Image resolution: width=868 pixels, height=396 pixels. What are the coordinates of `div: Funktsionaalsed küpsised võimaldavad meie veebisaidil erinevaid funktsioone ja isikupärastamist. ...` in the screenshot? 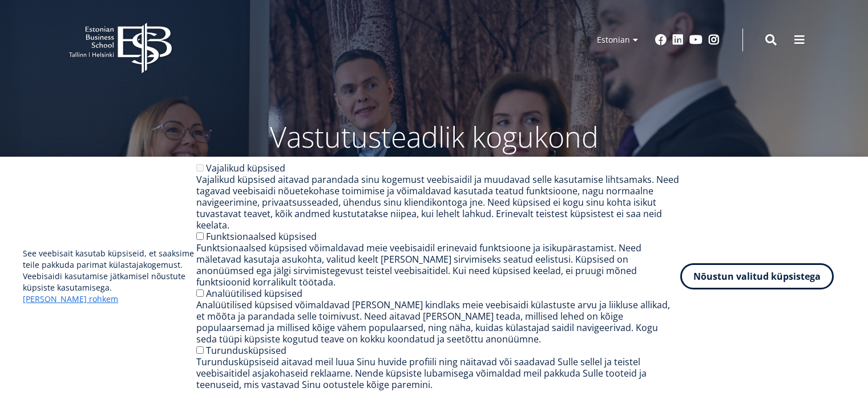 It's located at (438, 265).